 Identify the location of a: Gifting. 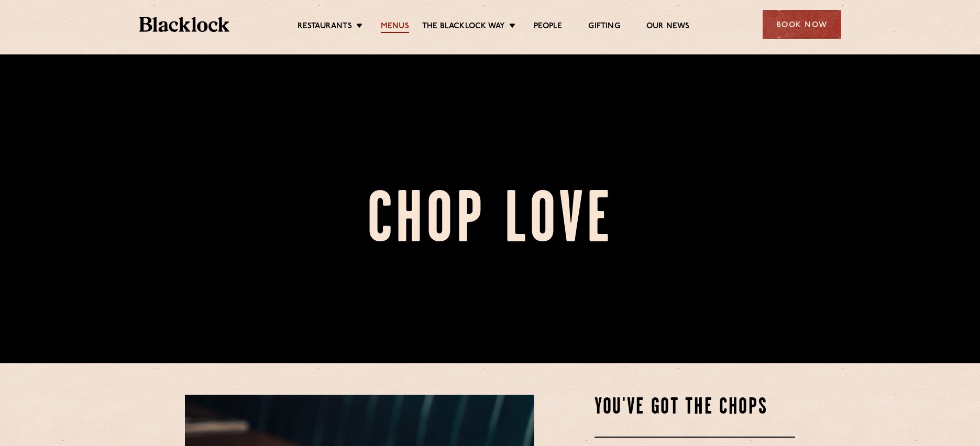
(604, 27).